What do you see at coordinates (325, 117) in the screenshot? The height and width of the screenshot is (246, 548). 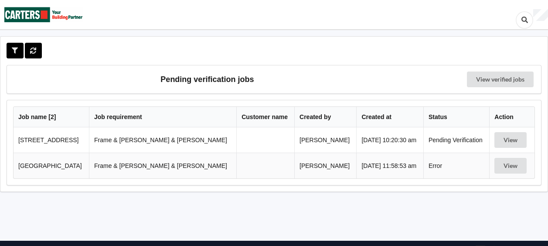 I see `th: Created by` at bounding box center [325, 117].